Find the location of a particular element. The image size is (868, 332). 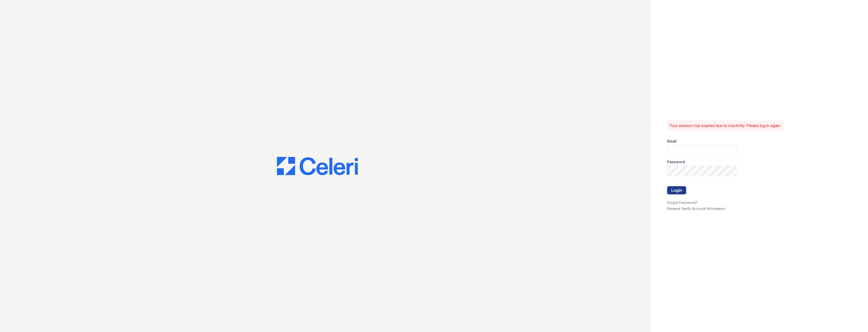

label: Email is located at coordinates (672, 141).